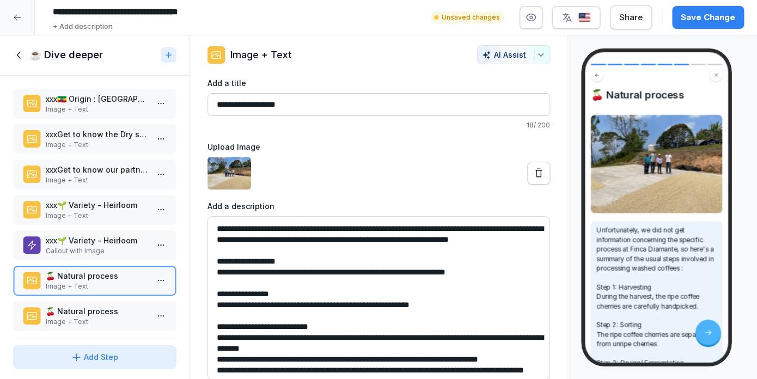  Describe the element at coordinates (97, 251) in the screenshot. I see `p: Callout with Image` at that location.